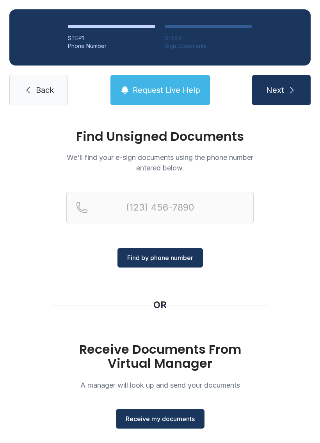 This screenshot has width=320, height=443. Describe the element at coordinates (160, 163) in the screenshot. I see `p: We'll find your e-sign documents using the phone number entered below.` at that location.